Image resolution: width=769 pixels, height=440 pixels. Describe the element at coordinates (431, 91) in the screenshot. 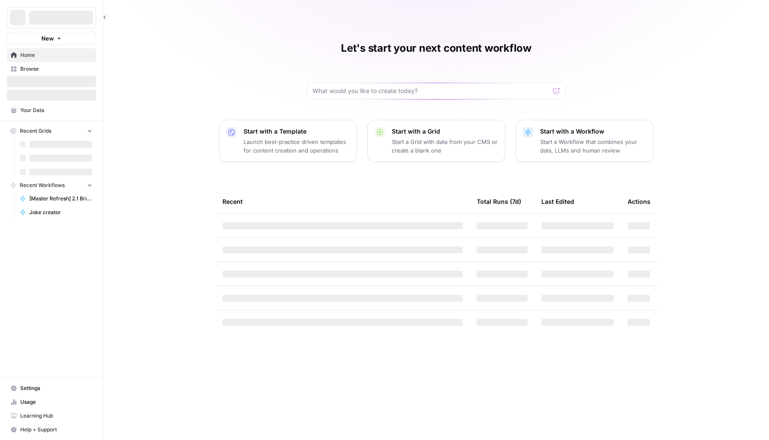

I see `input: What would you like to create today?` at that location.